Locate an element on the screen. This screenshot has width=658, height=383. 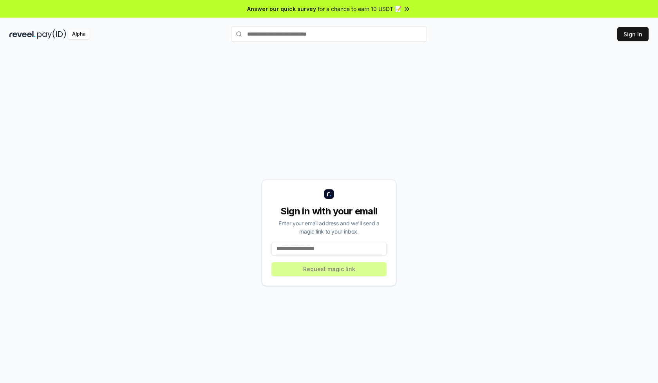
div: Alpha is located at coordinates (79, 34).